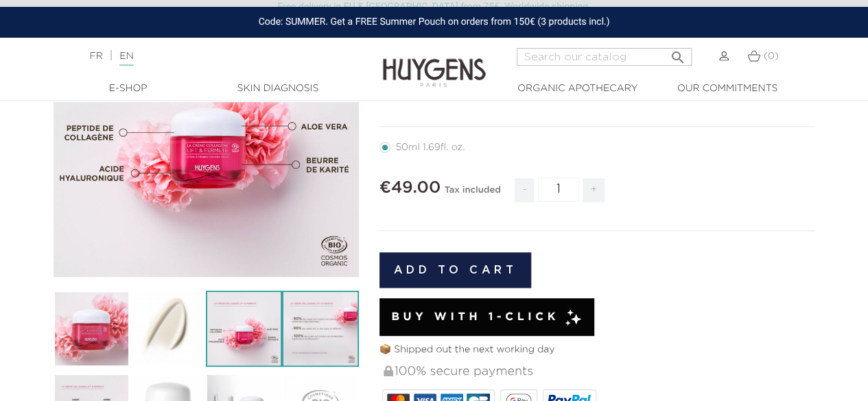 This screenshot has width=868, height=401. What do you see at coordinates (598, 371) in the screenshot?
I see `div: 100% secure payments` at bounding box center [598, 371].